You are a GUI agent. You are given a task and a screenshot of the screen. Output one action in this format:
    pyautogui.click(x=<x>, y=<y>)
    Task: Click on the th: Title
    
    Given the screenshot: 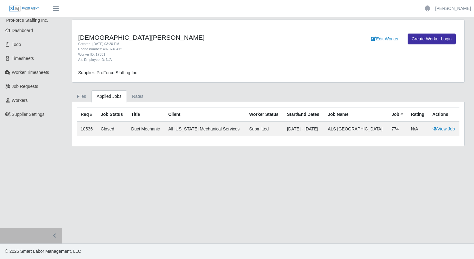 What is the action you would take?
    pyautogui.click(x=146, y=114)
    